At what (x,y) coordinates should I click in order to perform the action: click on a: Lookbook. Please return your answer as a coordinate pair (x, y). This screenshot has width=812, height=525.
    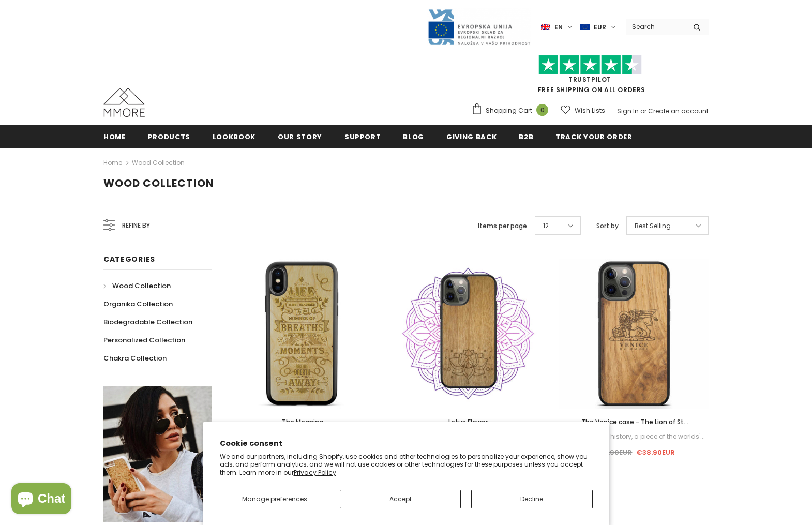
    Looking at the image, I should click on (234, 136).